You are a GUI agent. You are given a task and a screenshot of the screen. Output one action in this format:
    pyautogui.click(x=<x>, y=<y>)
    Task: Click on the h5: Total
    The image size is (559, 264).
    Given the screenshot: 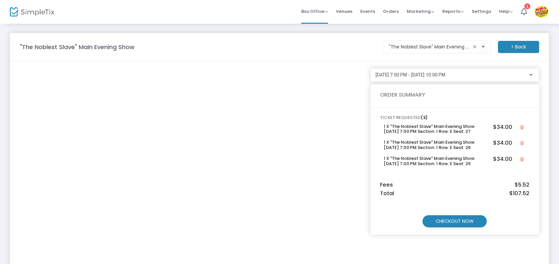 What is the action you would take?
    pyautogui.click(x=455, y=193)
    